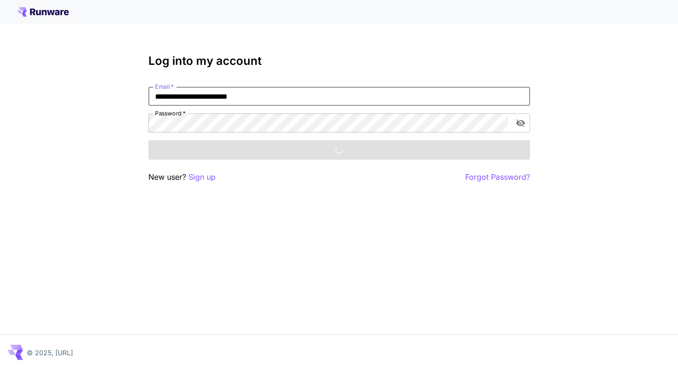  Describe the element at coordinates (164, 86) in the screenshot. I see `label: Email` at that location.